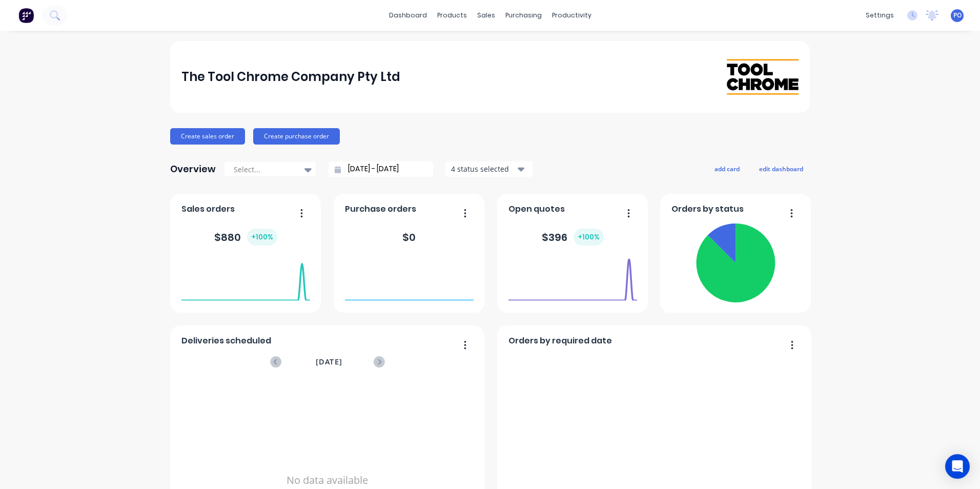 The image size is (980, 489). What do you see at coordinates (523, 15) in the screenshot?
I see `div: purchasing` at bounding box center [523, 15].